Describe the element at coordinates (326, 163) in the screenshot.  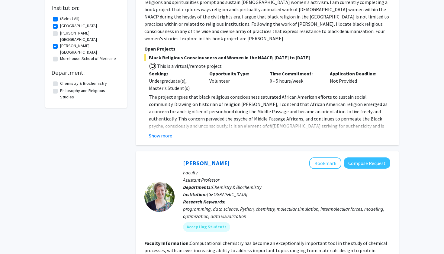
I see `button: Add Mary Van Vleet to Bookmarks` at that location.